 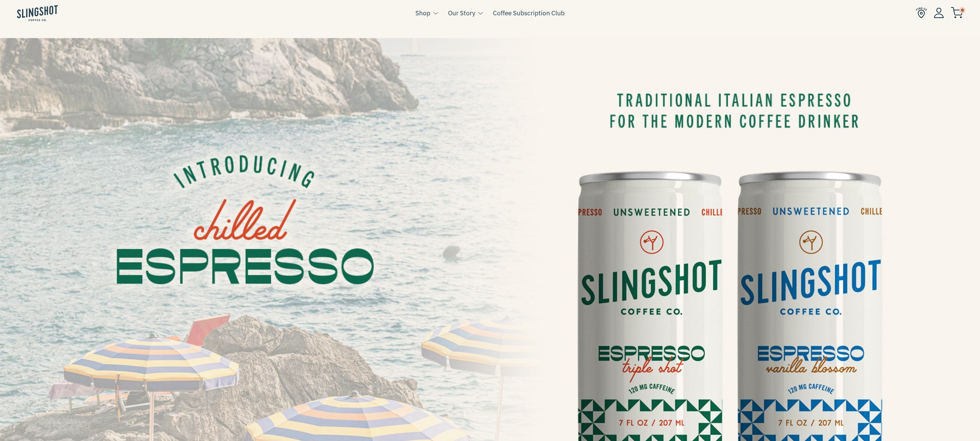 I want to click on span: 0, so click(x=963, y=10).